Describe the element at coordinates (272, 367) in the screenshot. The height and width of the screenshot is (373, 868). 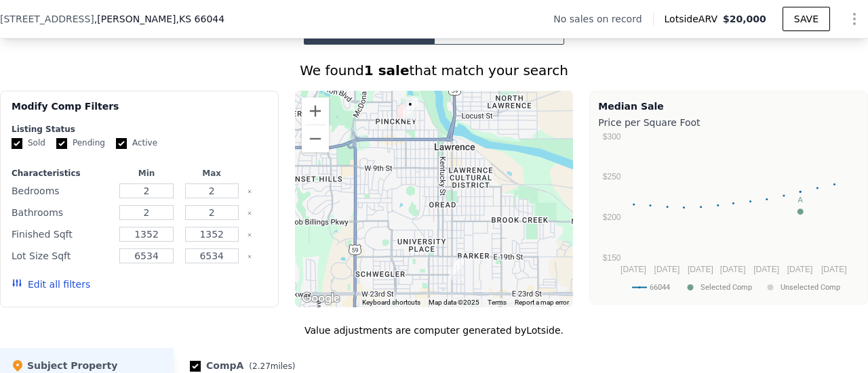
I see `span: ( miles)` at that location.